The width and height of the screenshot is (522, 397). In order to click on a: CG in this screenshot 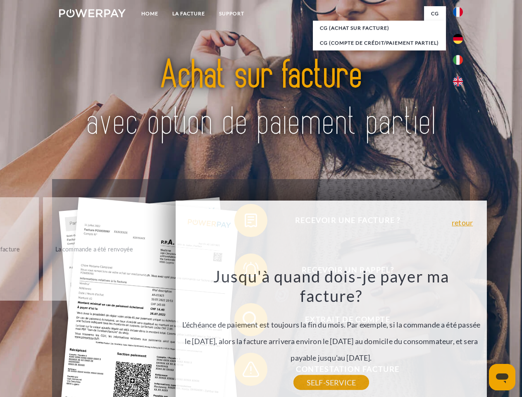, I will do `click(435, 14)`.